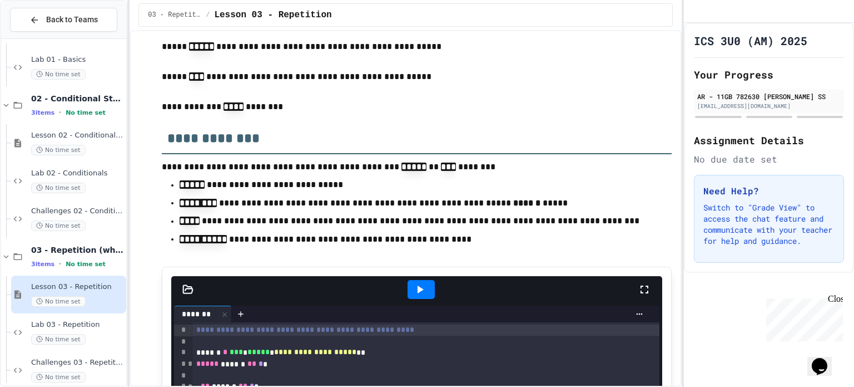  I want to click on span: Lab 03 - Repetition, so click(77, 324).